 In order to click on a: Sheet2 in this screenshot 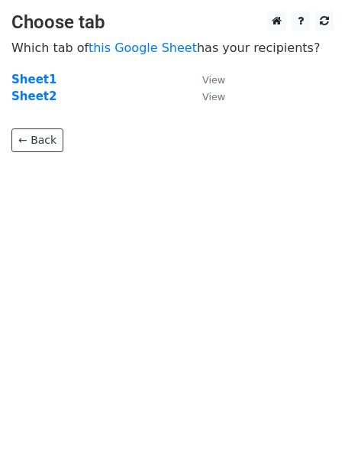, I will do `click(34, 96)`.